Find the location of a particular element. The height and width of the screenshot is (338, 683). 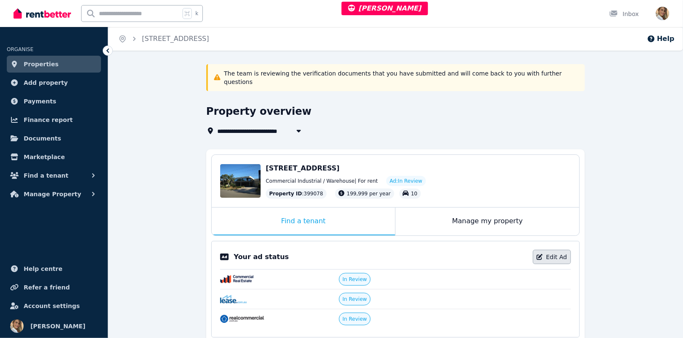

button: Help is located at coordinates (660, 39).